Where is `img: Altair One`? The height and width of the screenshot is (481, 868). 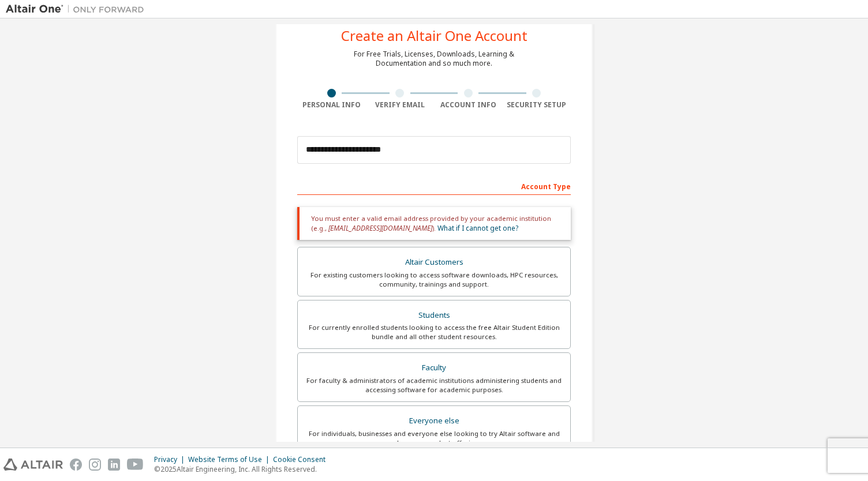
img: Altair One is located at coordinates (78, 9).